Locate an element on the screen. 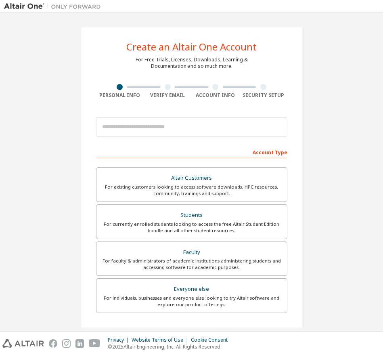 This screenshot has width=383, height=355. div: Account Info is located at coordinates (215, 95).